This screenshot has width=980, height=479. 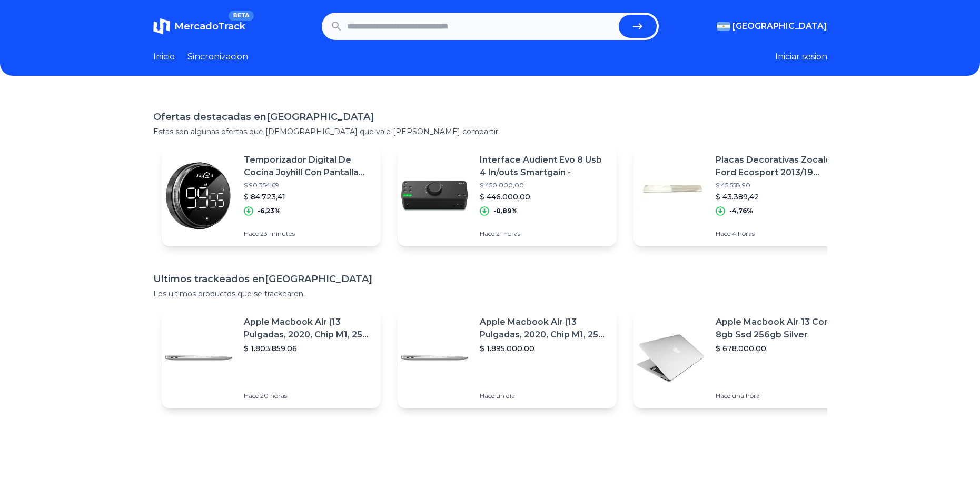 What do you see at coordinates (780, 396) in the screenshot?
I see `p: Hace una hora` at bounding box center [780, 396].